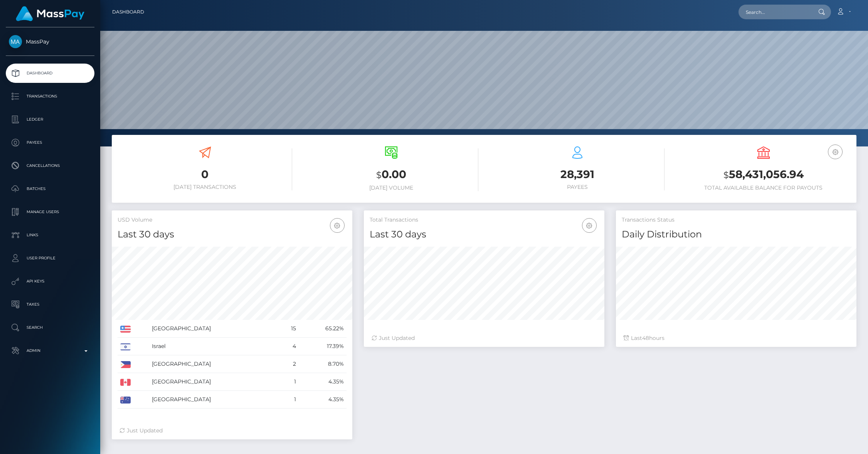  I want to click on span: MassPay, so click(50, 42).